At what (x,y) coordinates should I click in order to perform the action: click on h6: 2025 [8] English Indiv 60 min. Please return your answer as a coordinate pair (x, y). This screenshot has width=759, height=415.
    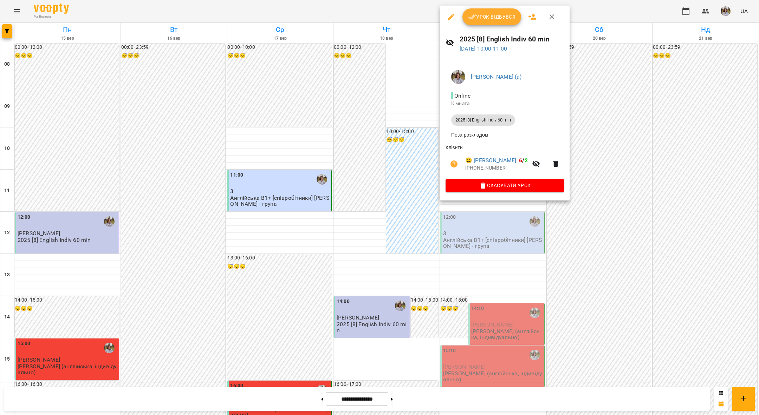
    Looking at the image, I should click on (512, 39).